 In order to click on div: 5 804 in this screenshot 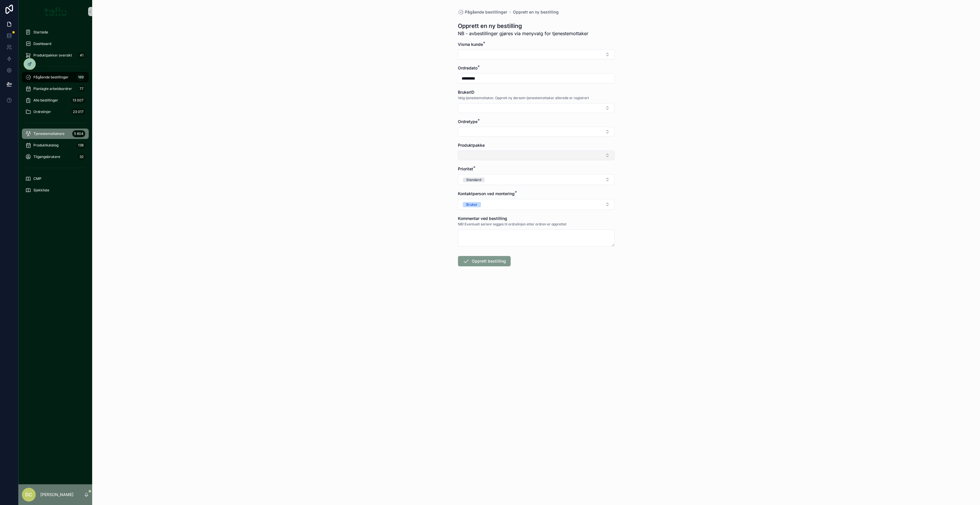, I will do `click(79, 134)`.